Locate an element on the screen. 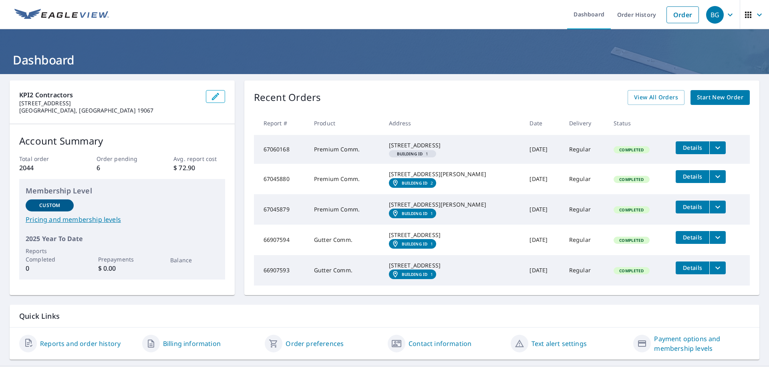  a: View All Orders is located at coordinates (656, 97).